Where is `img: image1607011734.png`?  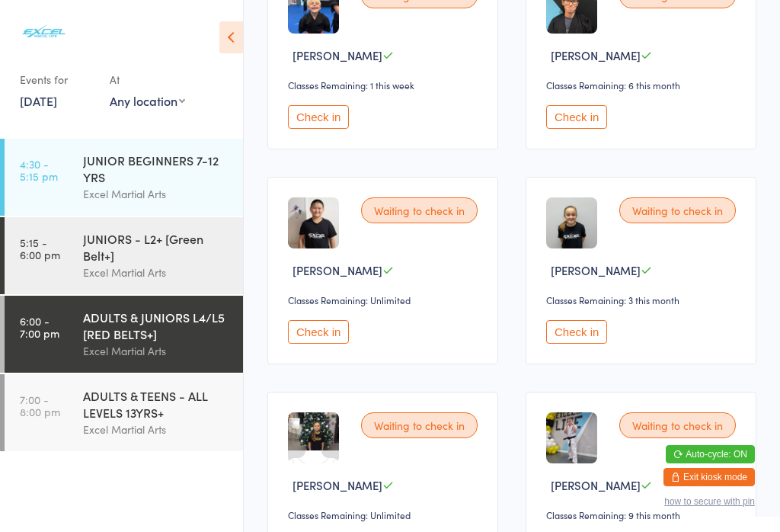
img: image1607011734.png is located at coordinates (313, 431).